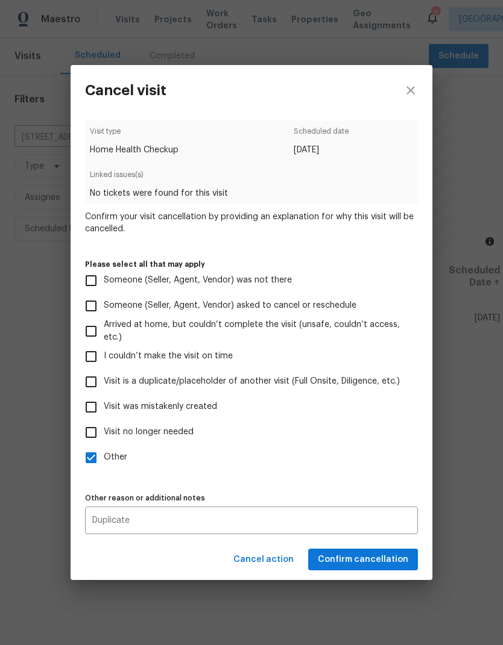 The image size is (503, 645). I want to click on span: Other, so click(115, 457).